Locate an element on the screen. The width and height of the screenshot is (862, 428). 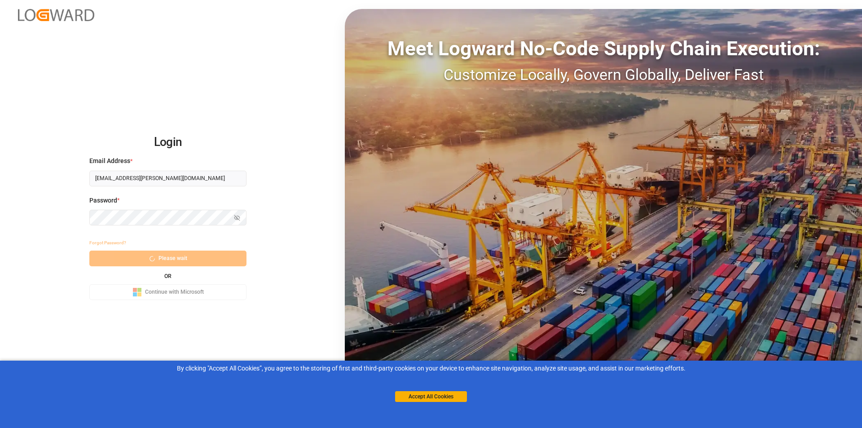
img: Logward_new_orange.png is located at coordinates (56, 15).